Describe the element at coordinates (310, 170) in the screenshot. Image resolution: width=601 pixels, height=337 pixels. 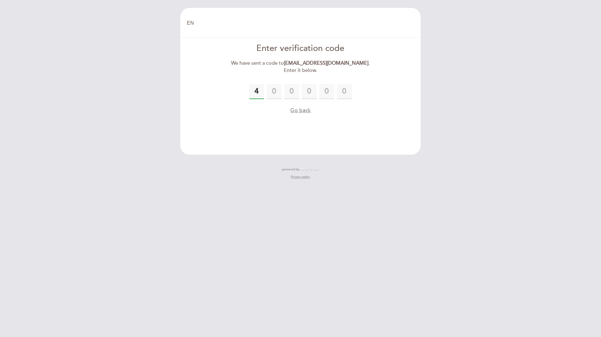
I see `img: MEITRE` at that location.